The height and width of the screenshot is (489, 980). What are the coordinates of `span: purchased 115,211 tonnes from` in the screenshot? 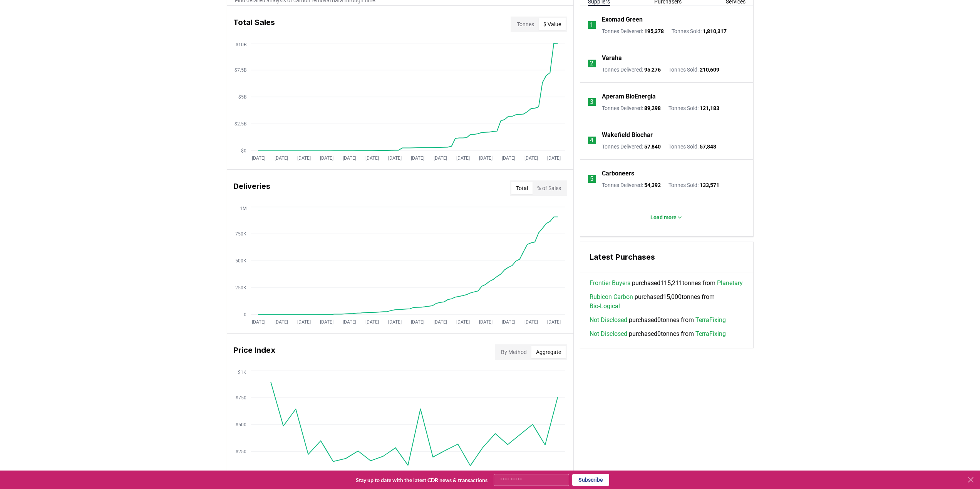 It's located at (666, 283).